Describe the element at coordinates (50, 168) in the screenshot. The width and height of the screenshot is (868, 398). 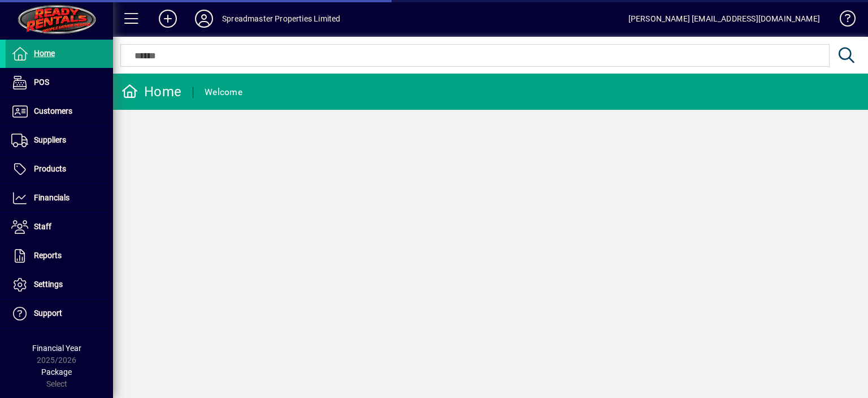
I see `span: Products` at that location.